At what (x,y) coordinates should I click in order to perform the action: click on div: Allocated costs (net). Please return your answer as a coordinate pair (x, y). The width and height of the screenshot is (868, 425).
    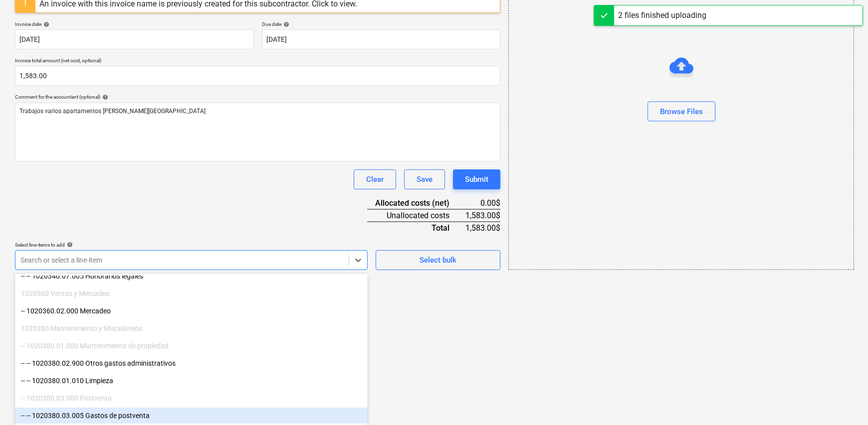
    Looking at the image, I should click on (416, 204).